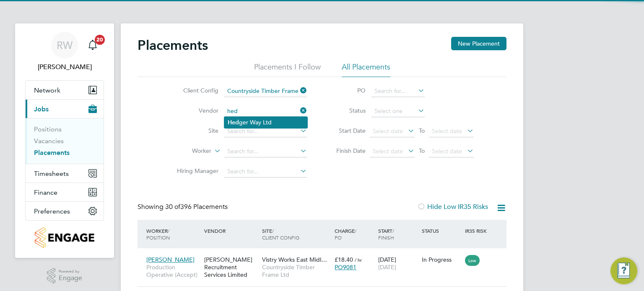  I want to click on button: Finance, so click(64, 192).